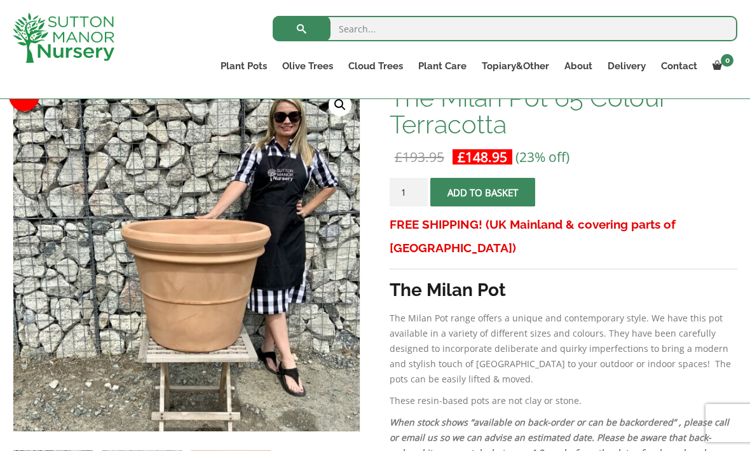 The width and height of the screenshot is (750, 451). Describe the element at coordinates (563, 111) in the screenshot. I see `h1: The Milan Pot 65 Colour Terracotta` at that location.